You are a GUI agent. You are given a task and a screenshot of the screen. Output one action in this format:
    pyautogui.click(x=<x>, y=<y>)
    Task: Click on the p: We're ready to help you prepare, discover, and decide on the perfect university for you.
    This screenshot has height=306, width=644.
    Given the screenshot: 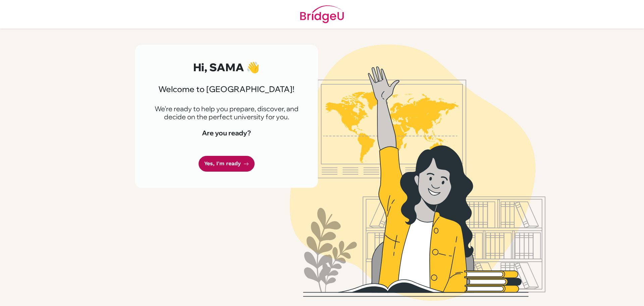 What is the action you would take?
    pyautogui.click(x=226, y=113)
    